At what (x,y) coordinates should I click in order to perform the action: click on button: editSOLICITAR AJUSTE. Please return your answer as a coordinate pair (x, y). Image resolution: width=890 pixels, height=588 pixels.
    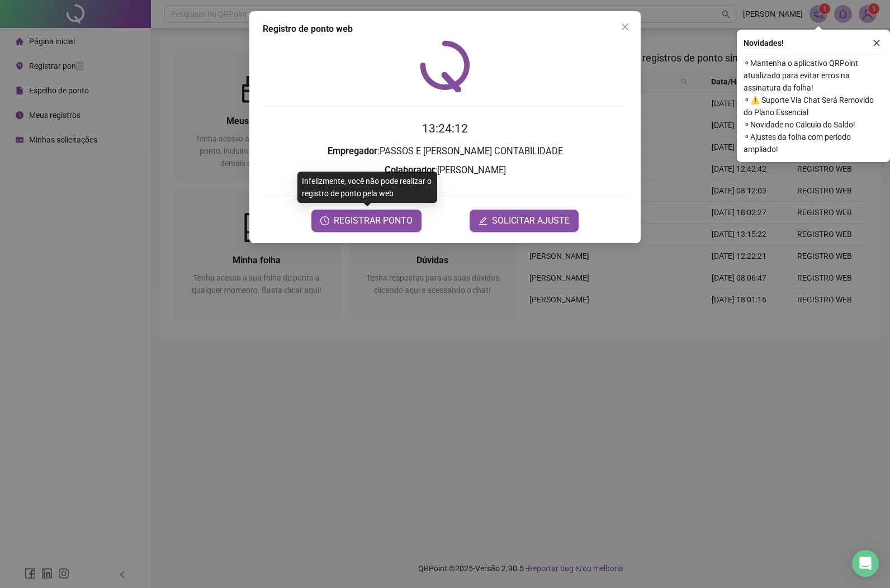
    Looking at the image, I should click on (523, 220).